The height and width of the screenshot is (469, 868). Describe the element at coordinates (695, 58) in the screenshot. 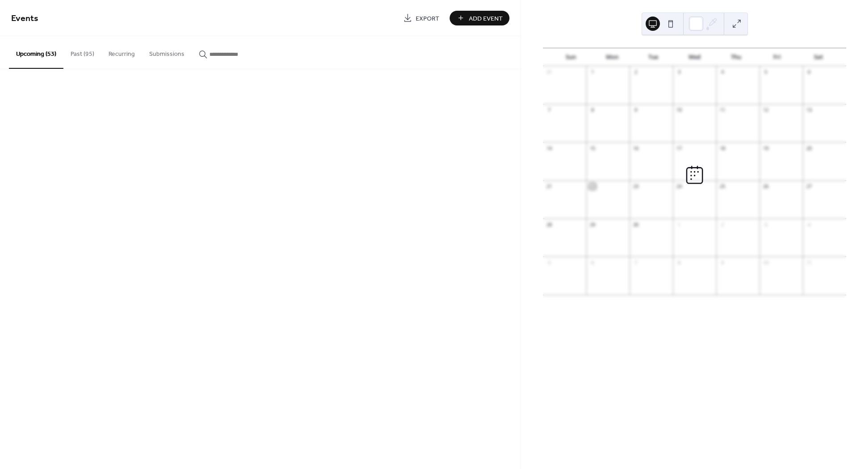

I see `div: Wed` at that location.